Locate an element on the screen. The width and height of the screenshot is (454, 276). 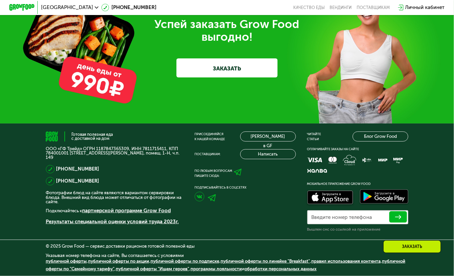
a: публичной оферты по подписке is located at coordinates (185, 261).